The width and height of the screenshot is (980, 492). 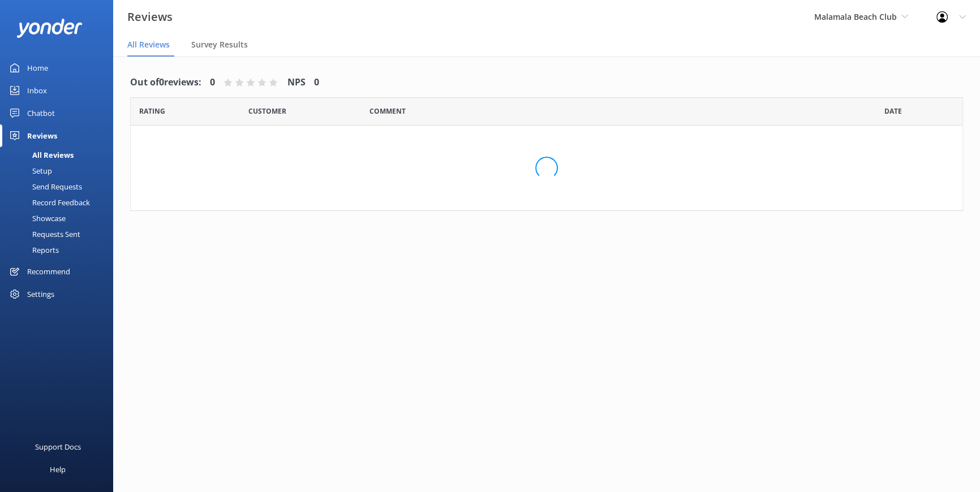 I want to click on div: Help, so click(x=57, y=469).